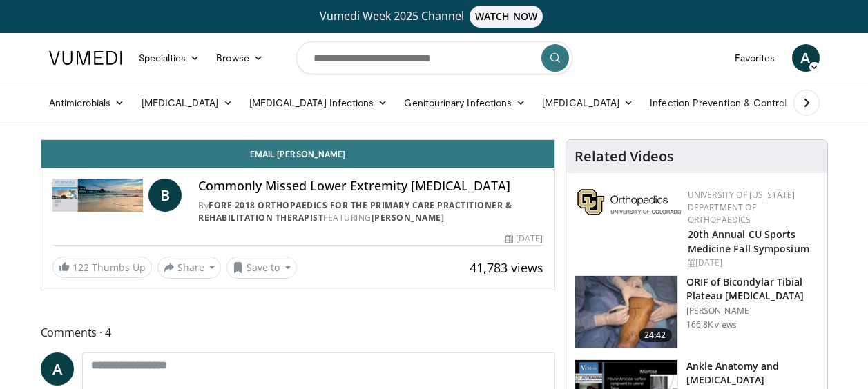 This screenshot has width=868, height=389. I want to click on a: Infection Prevention & Control, so click(725, 103).